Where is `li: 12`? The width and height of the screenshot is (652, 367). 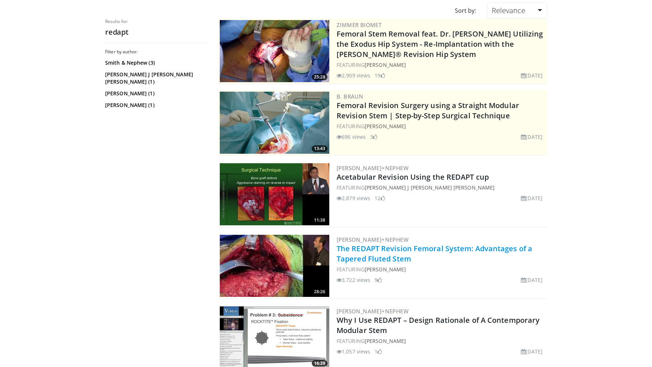 li: 12 is located at coordinates (380, 198).